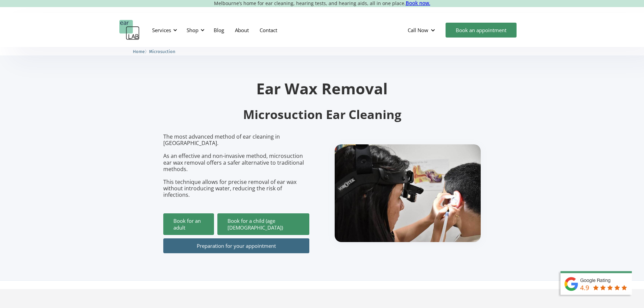 The image size is (644, 308). What do you see at coordinates (322, 88) in the screenshot?
I see `h1: Ear Wax Removal` at bounding box center [322, 88].